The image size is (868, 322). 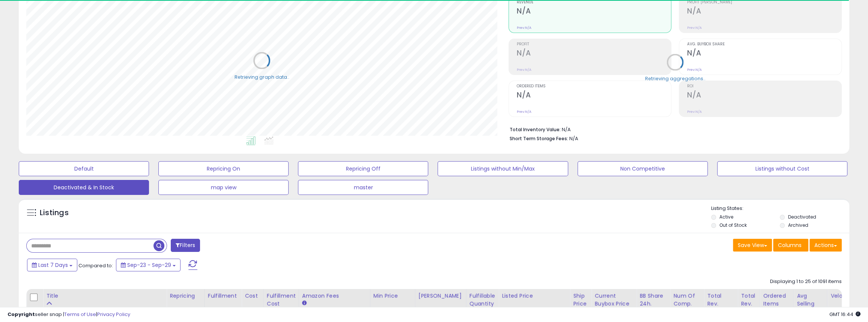 What do you see at coordinates (253, 295) in the screenshot?
I see `div: Cost` at bounding box center [253, 295].